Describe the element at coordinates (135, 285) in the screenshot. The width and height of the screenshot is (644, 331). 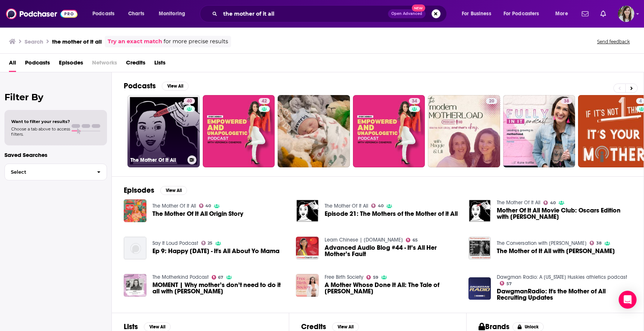
I see `img: MOMENT | Why mother’s don’t need to do it all with Terri Cole` at that location.